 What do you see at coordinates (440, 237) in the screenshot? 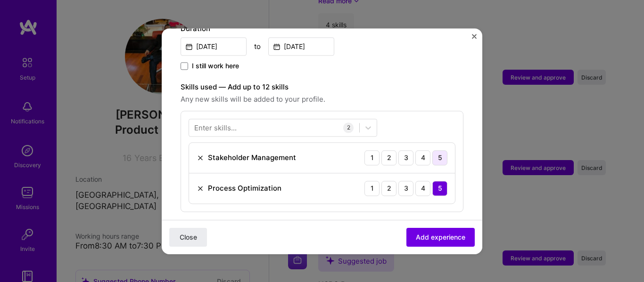
I see `button: Add experience` at bounding box center [440, 237].